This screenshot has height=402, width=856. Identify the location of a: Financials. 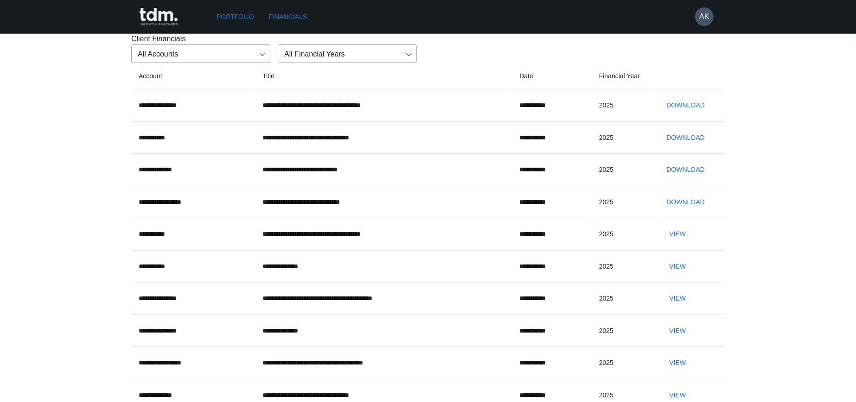
(288, 17).